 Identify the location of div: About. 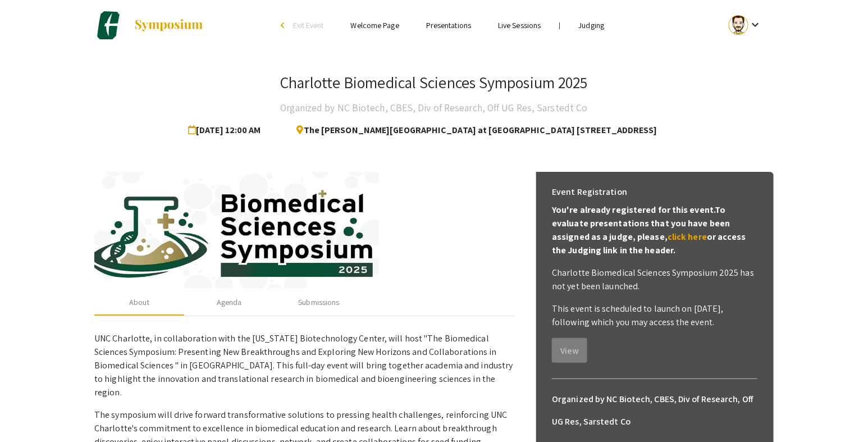
(140, 302).